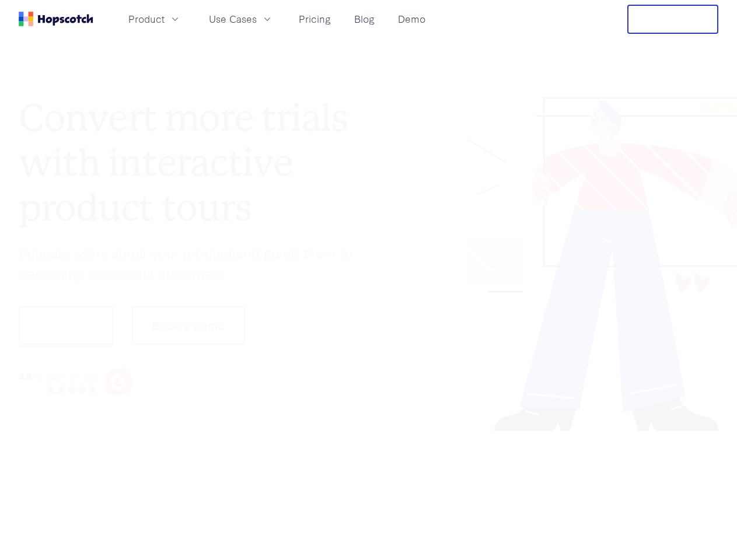 The width and height of the screenshot is (737, 560). Describe the element at coordinates (147, 18) in the screenshot. I see `span: Product` at that location.